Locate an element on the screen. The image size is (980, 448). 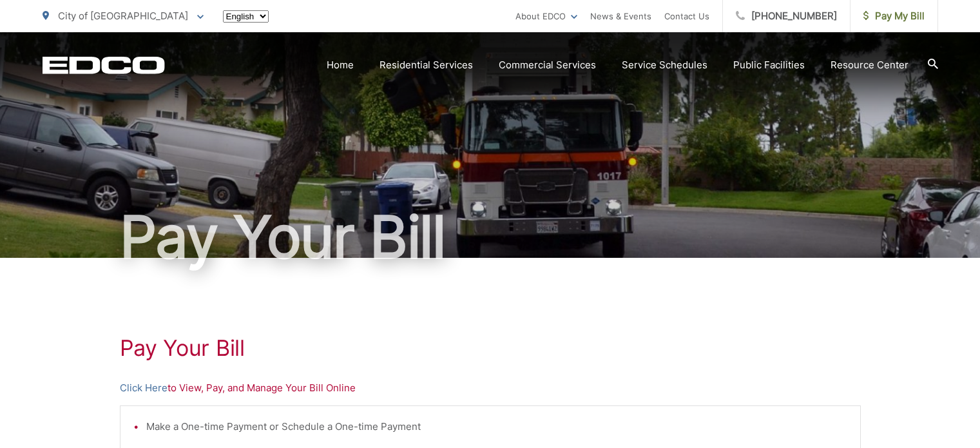
p: to View, Pay, and Manage Your Bill Online is located at coordinates (490, 388).